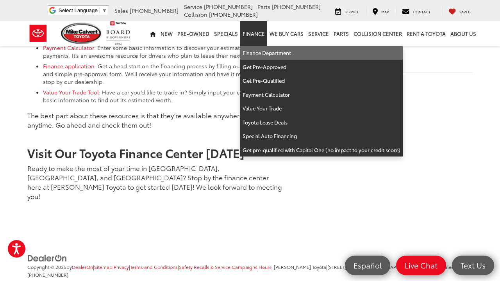 This screenshot has width=500, height=281. I want to click on a: About Us, so click(463, 34).